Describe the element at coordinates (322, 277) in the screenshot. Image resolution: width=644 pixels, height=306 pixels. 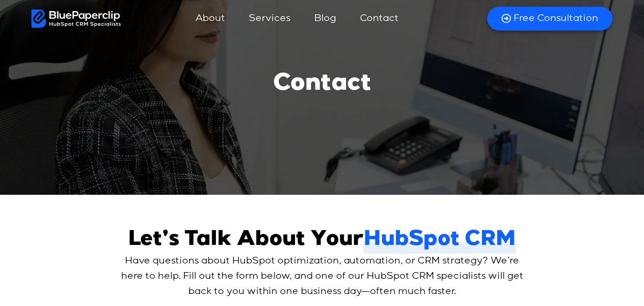
I see `p: Have questions about HubSpot optimization, automation, or CRM strategy? We’re here to help. Fill ...` at that location.